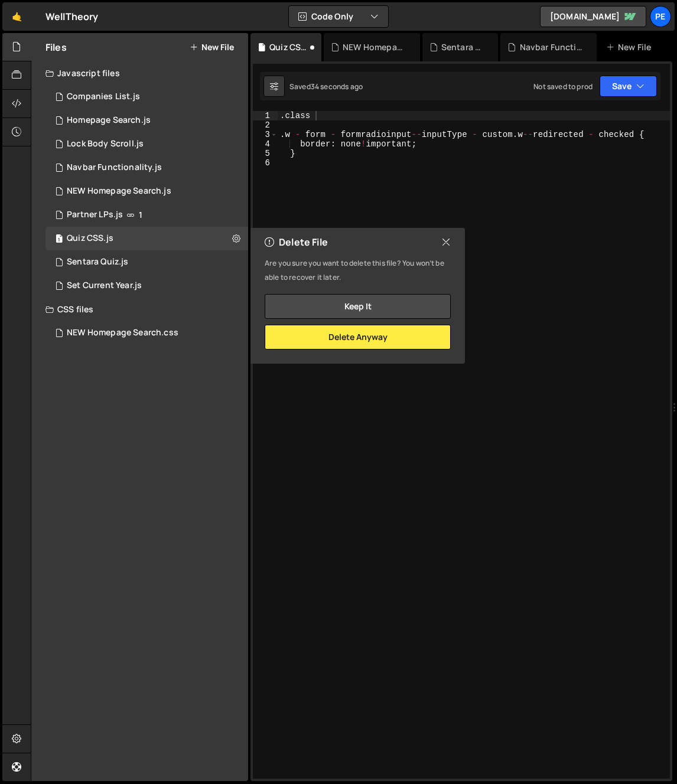 The height and width of the screenshot is (784, 677). Describe the element at coordinates (146, 239) in the screenshot. I see `div: 15879/46160.js` at that location.